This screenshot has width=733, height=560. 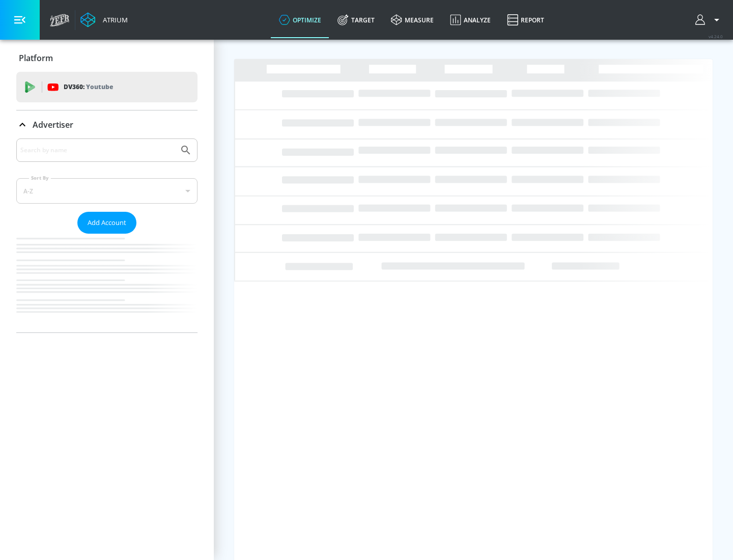 I want to click on p: DV360:, so click(x=88, y=87).